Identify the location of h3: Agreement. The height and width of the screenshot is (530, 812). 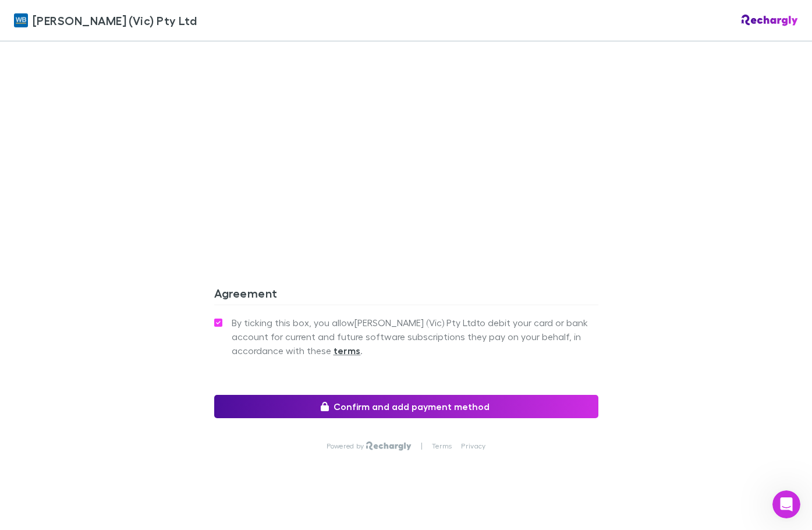
(406, 295).